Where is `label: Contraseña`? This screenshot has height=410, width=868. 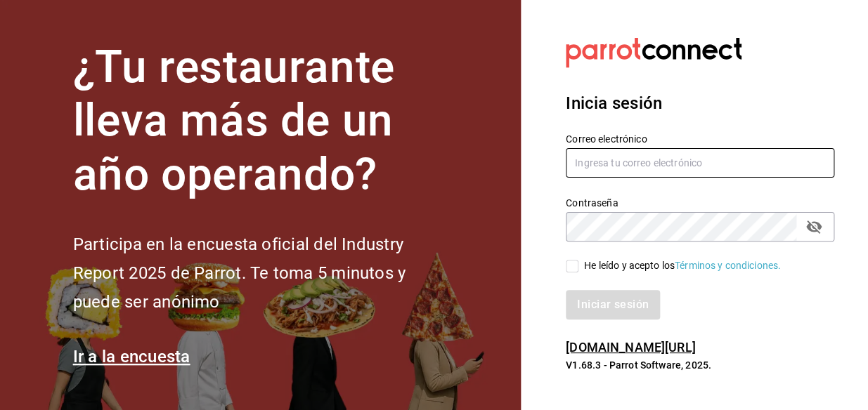
label: Contraseña is located at coordinates (700, 202).